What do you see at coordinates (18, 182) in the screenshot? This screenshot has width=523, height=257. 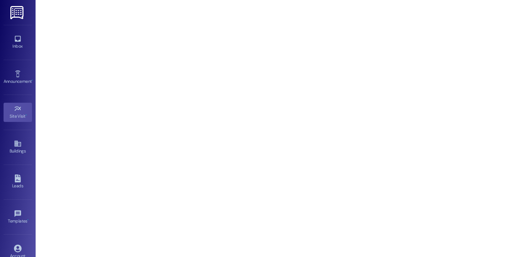 I see `a: Leads` at bounding box center [18, 182].